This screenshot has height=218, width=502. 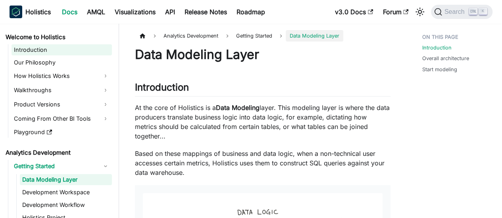 I want to click on a: Roadmap, so click(x=251, y=12).